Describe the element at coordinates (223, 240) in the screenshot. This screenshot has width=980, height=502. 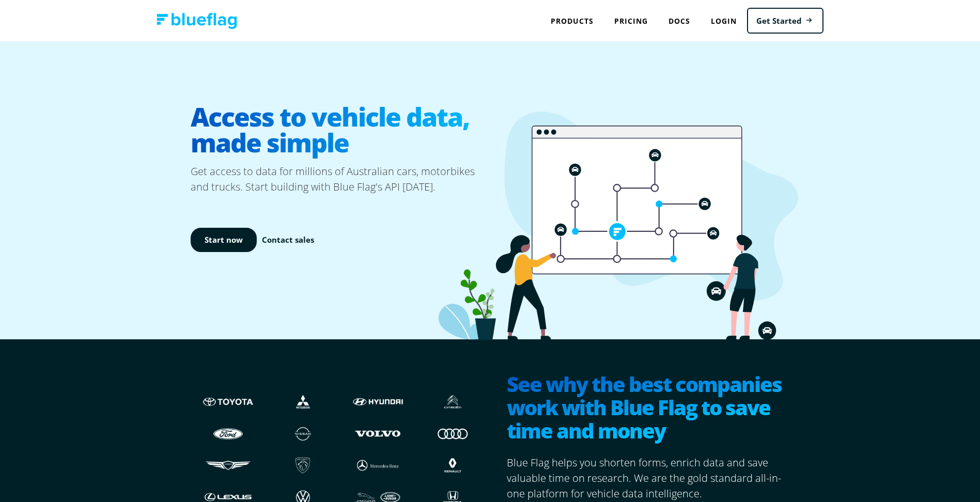
I see `a: Start now` at that location.